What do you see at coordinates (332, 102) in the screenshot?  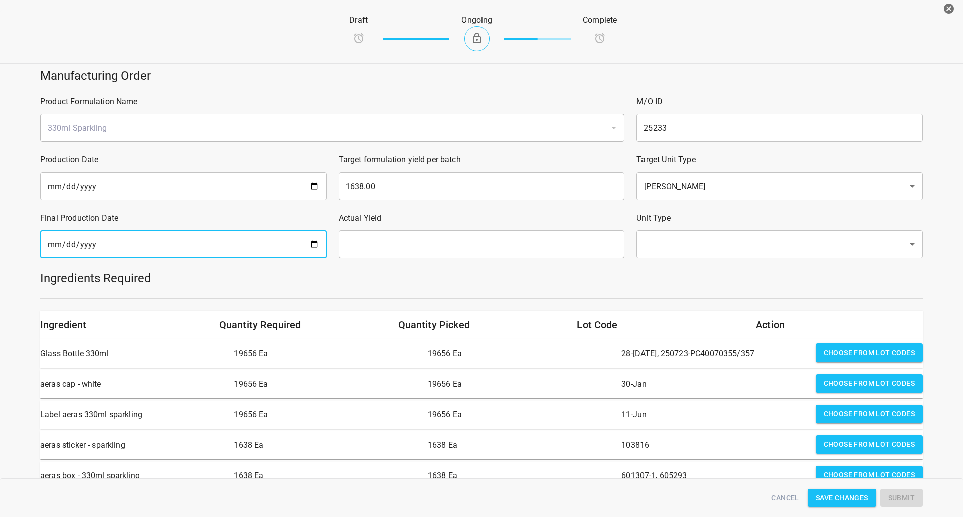 I see `p: Product Formulation Name` at bounding box center [332, 102].